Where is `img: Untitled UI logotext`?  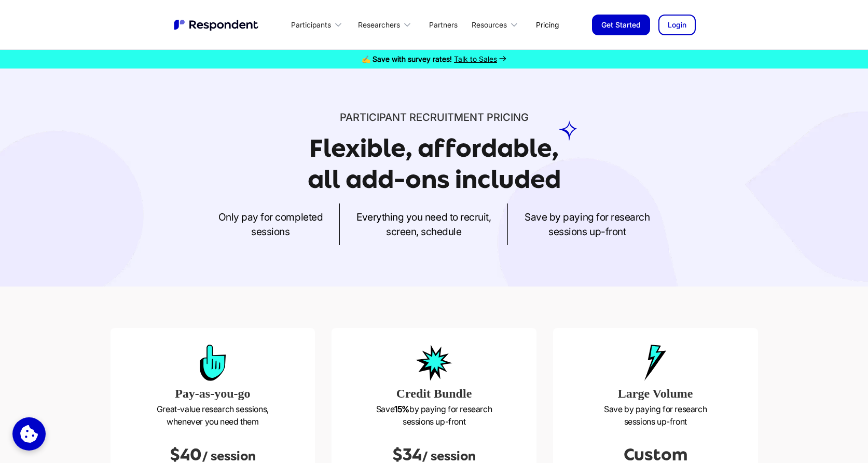
img: Untitled UI logotext is located at coordinates (217, 25).